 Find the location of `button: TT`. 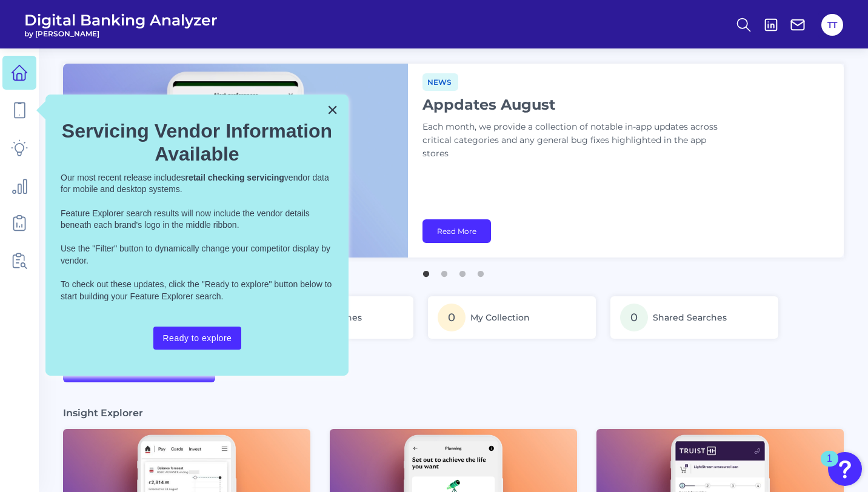

button: TT is located at coordinates (832, 25).